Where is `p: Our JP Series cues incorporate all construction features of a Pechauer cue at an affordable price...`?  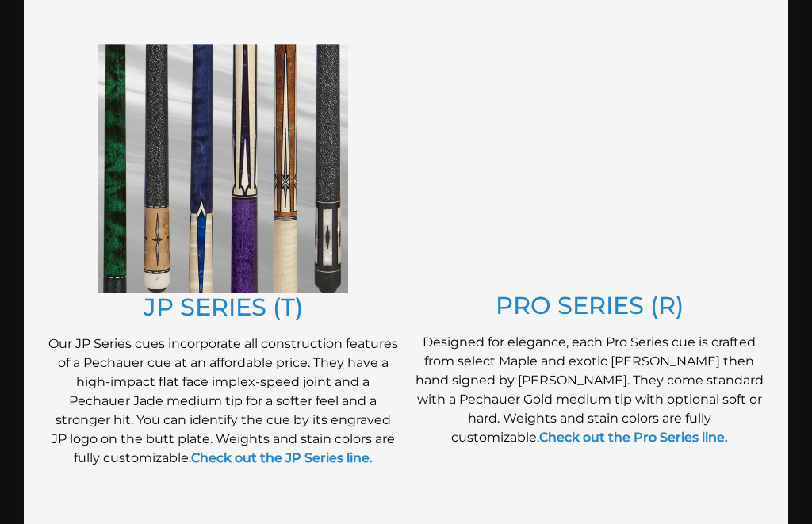
p: Our JP Series cues incorporate all construction features of a Pechauer cue at an affordable price... is located at coordinates (223, 401).